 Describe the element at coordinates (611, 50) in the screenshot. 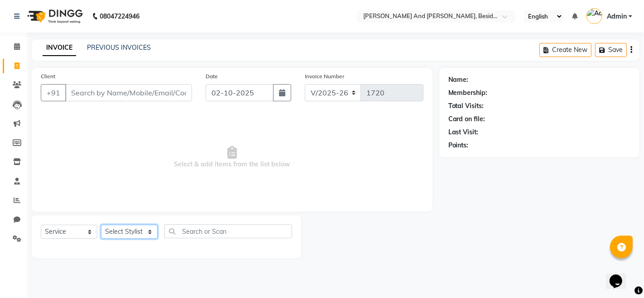

I see `button: Save` at that location.